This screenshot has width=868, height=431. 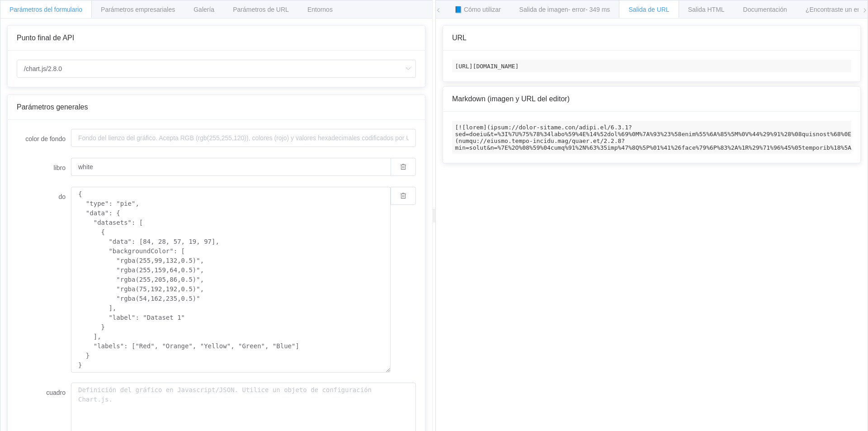 I want to click on font: do, so click(x=62, y=196).